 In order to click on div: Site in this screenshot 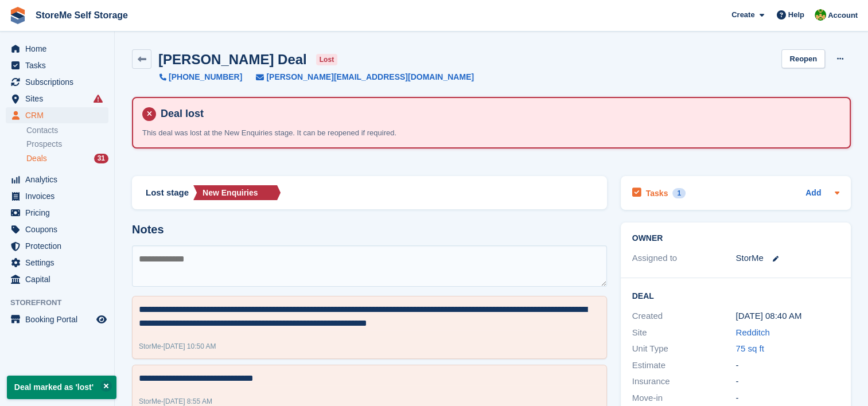, I will do `click(684, 332)`.